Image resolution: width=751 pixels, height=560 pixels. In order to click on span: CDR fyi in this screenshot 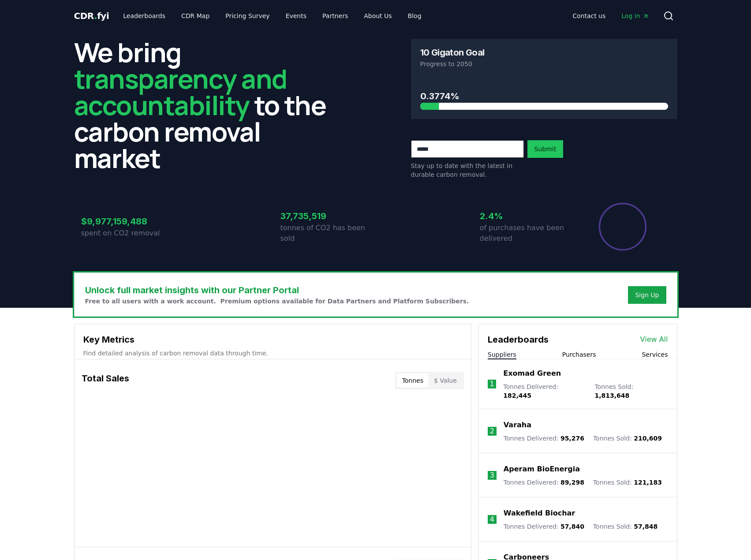, I will do `click(92, 16)`.